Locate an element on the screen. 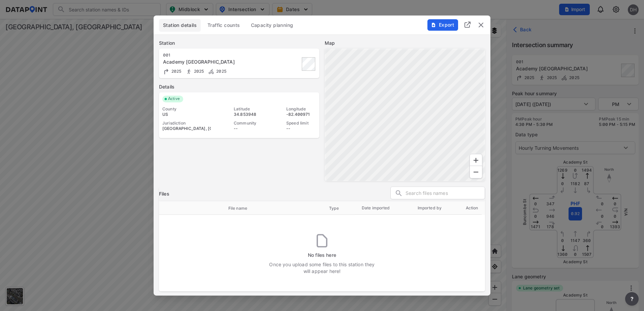 This screenshot has width=644, height=311. th: Date imported is located at coordinates (376, 208).